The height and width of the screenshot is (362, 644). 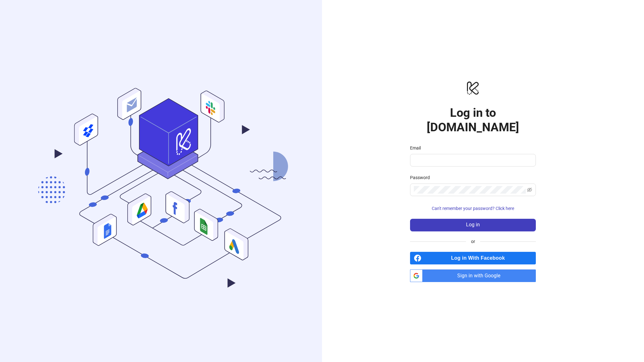 I want to click on label: Email, so click(x=417, y=148).